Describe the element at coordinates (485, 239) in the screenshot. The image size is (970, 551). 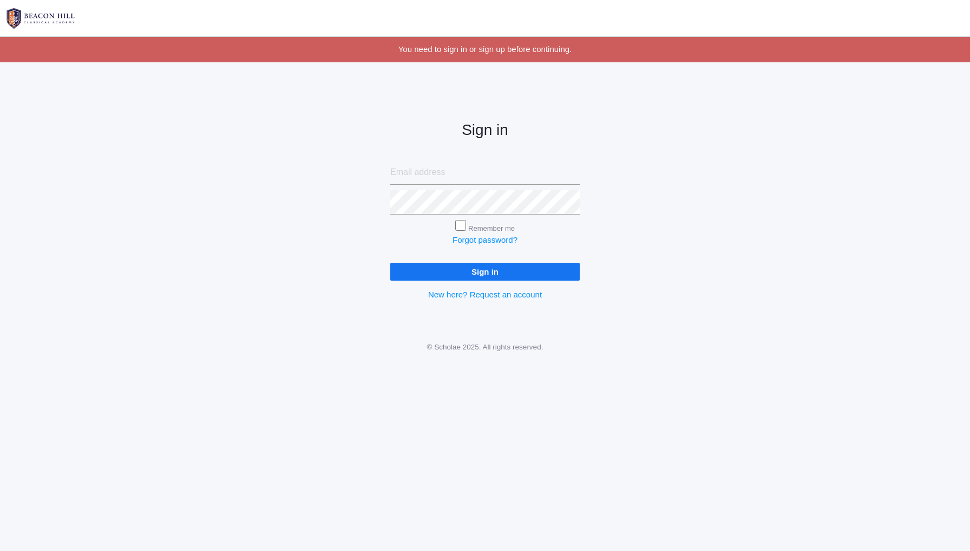
I see `a: Forgot password?` at that location.